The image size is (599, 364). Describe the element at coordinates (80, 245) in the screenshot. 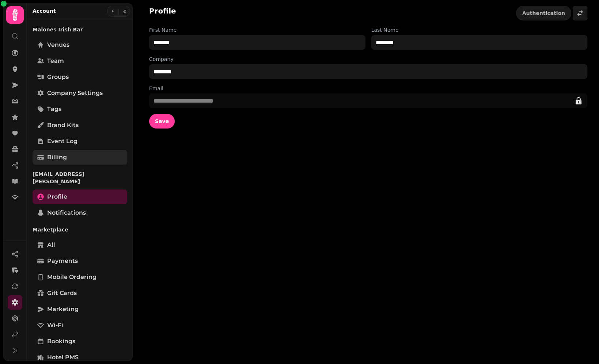

I see `a: All` at that location.